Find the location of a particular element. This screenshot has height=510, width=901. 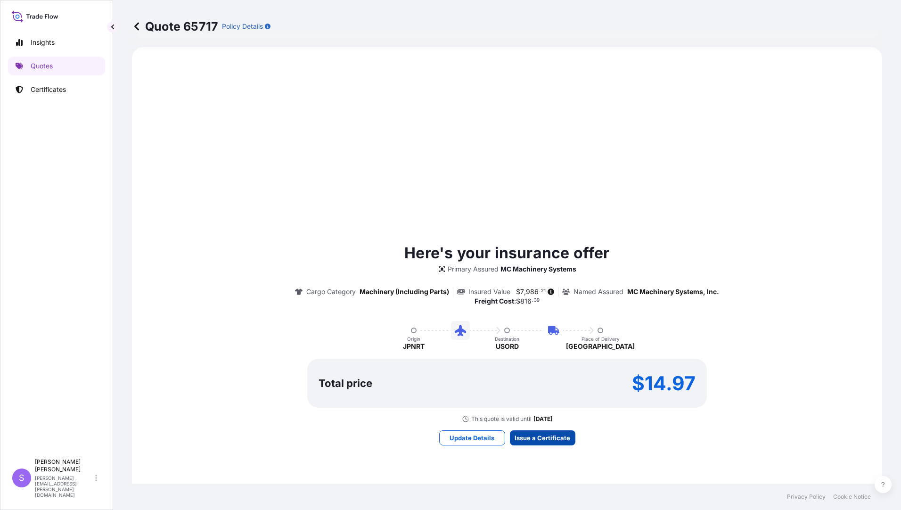

p: JPNRT is located at coordinates (414, 346).